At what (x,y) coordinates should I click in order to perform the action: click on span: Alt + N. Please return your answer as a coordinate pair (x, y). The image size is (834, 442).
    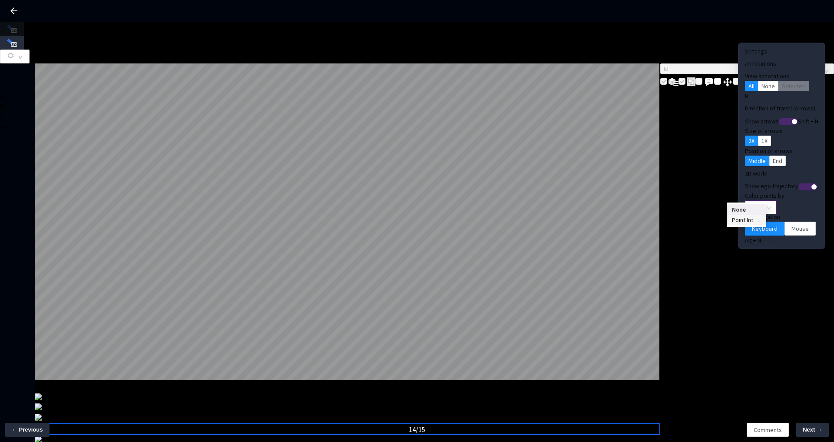
    Looking at the image, I should click on (753, 240).